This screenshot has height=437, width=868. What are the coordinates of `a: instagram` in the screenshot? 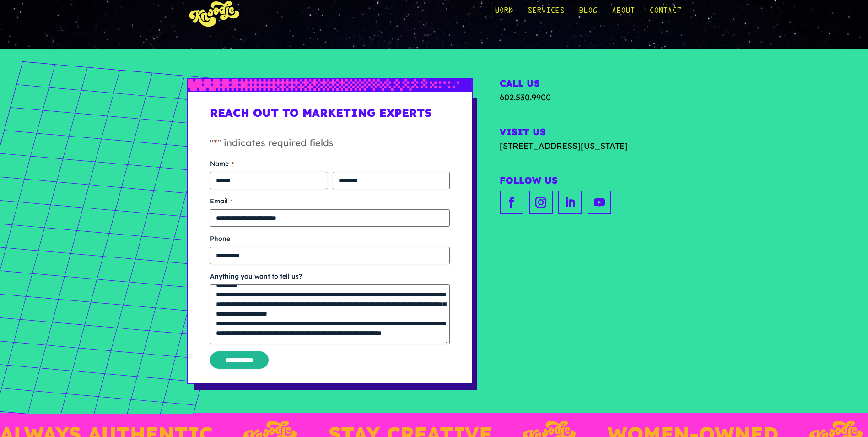 It's located at (541, 202).